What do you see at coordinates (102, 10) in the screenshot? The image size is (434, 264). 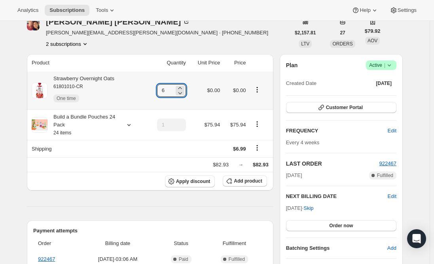 I see `span: Tools` at bounding box center [102, 10].